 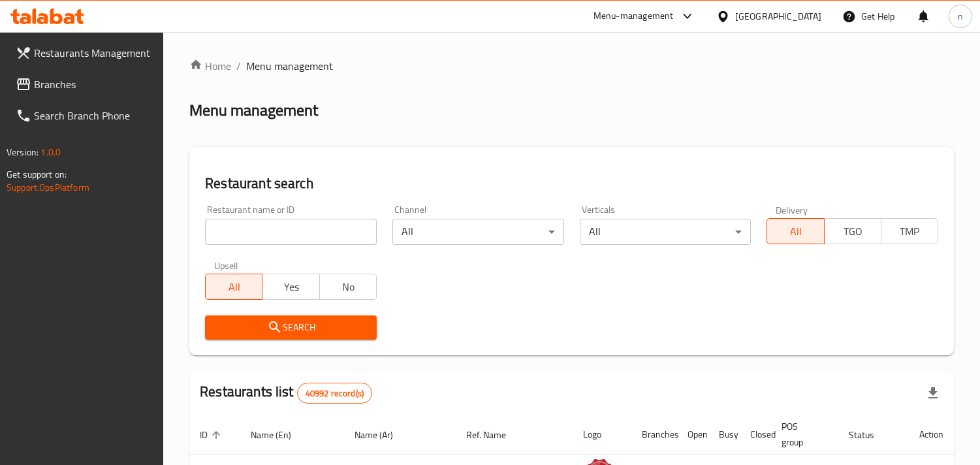 I want to click on span: Get support on:, so click(x=37, y=174).